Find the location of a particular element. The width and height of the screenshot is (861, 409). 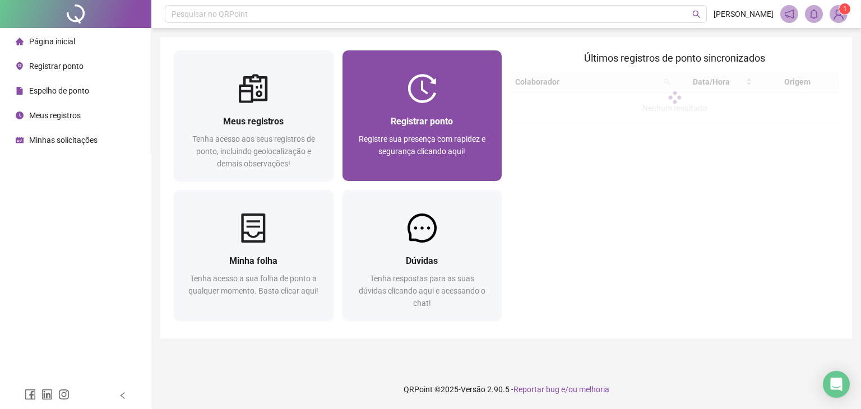

sup: Atualize o seu contato no menu Meus Dados is located at coordinates (844, 9).